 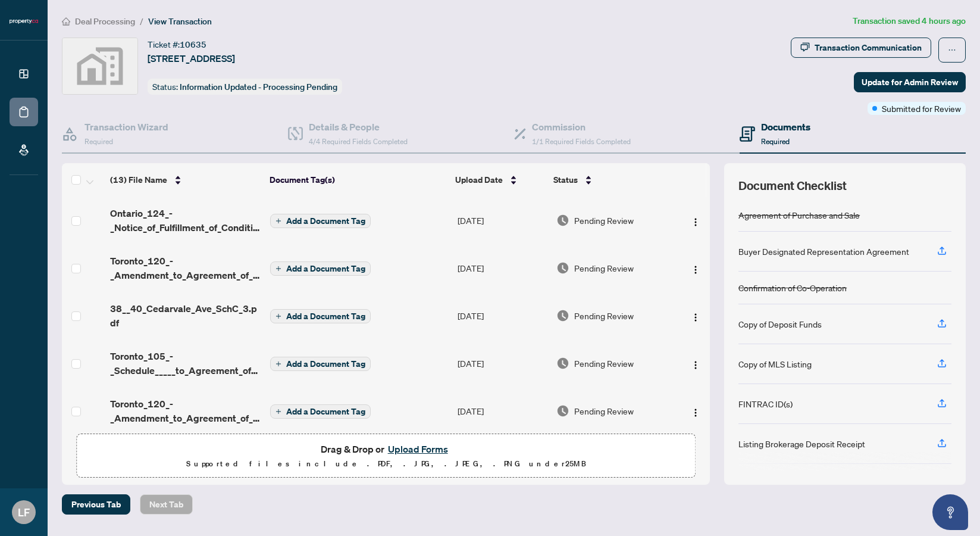 What do you see at coordinates (950, 512) in the screenshot?
I see `button: Open asap` at bounding box center [950, 512].